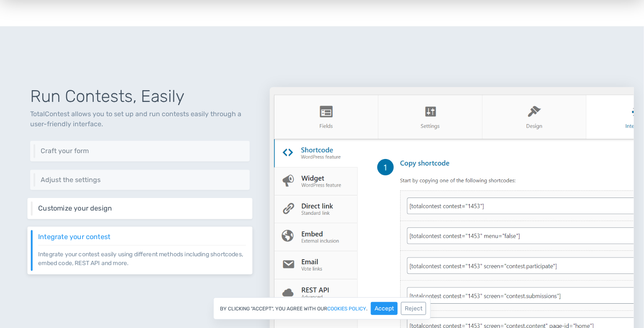 Image resolution: width=644 pixels, height=328 pixels. I want to click on p: Craft your own submission form using 10+ different types of fields., so click(142, 155).